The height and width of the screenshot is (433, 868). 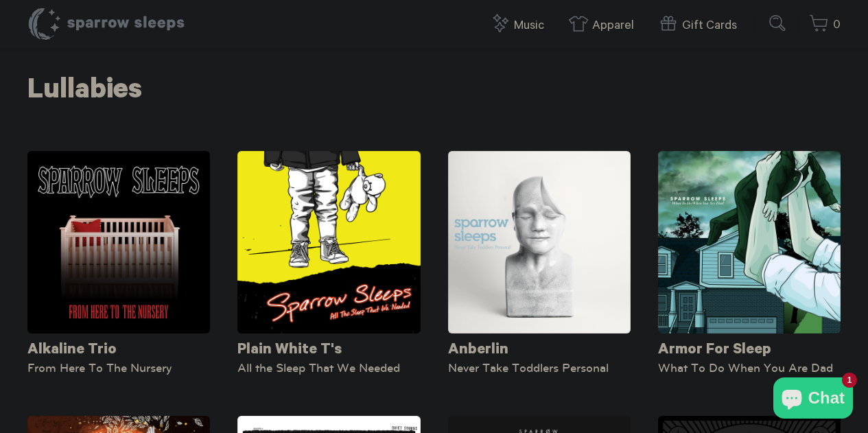 I want to click on img: SS-FromHereToTheNursery-cover-1600x1600_grande.png, so click(x=119, y=242).